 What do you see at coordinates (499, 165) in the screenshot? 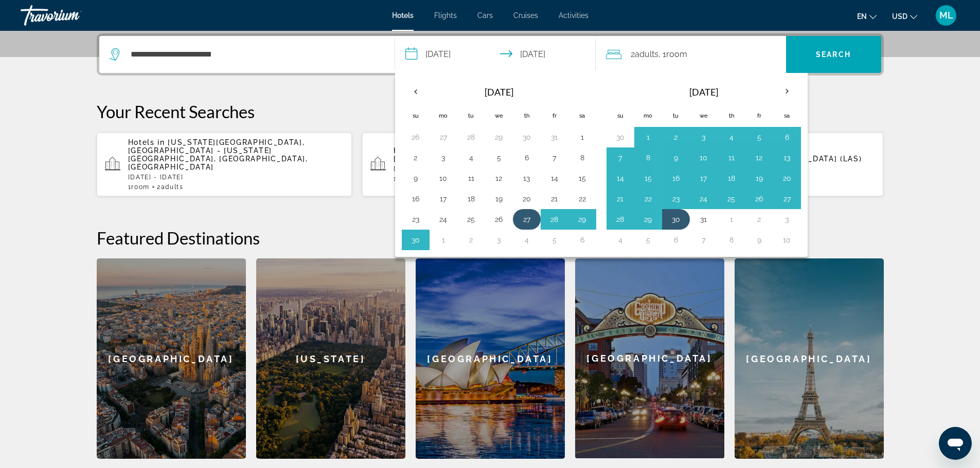
I see `table: Left calendar grid` at bounding box center [499, 165].